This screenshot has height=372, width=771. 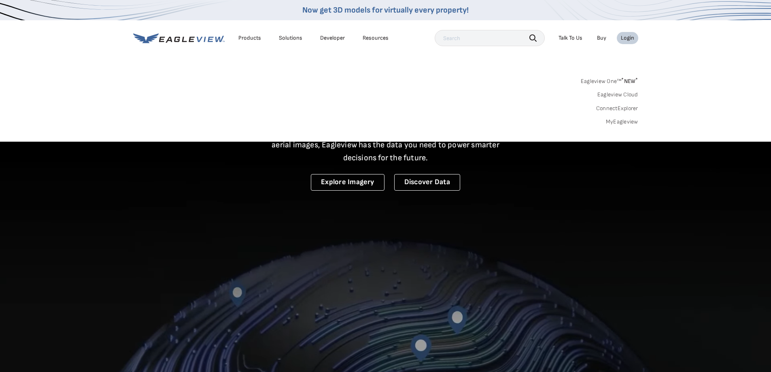 What do you see at coordinates (427, 182) in the screenshot?
I see `a: Discover Data` at bounding box center [427, 182].